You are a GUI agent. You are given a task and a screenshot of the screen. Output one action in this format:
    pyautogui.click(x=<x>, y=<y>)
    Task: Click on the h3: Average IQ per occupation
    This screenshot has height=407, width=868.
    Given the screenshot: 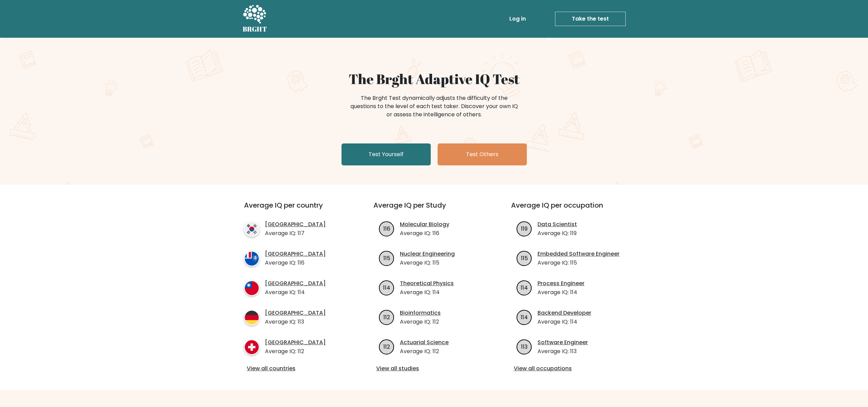 What is the action you would take?
    pyautogui.click(x=571, y=209)
    